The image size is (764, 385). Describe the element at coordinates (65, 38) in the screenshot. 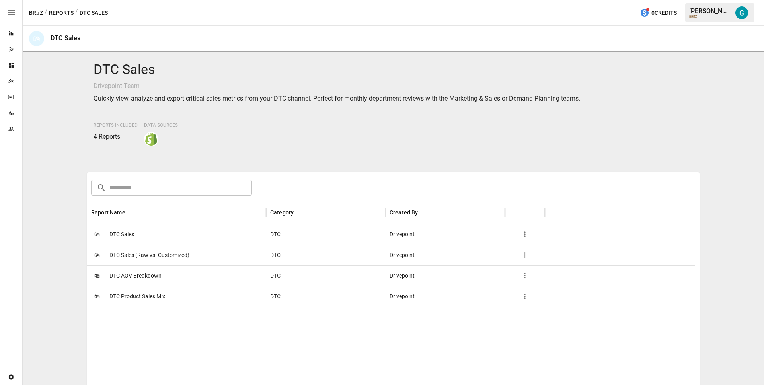

I see `div: DTC Sales` at that location.